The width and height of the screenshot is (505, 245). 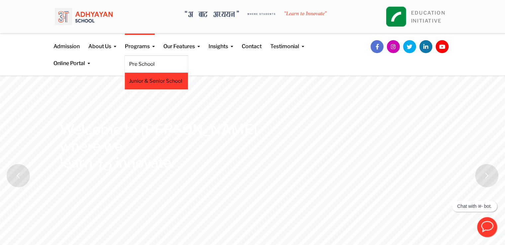 What do you see at coordinates (475, 206) in the screenshot?
I see `p: Chat with अ- bot.` at bounding box center [475, 206].